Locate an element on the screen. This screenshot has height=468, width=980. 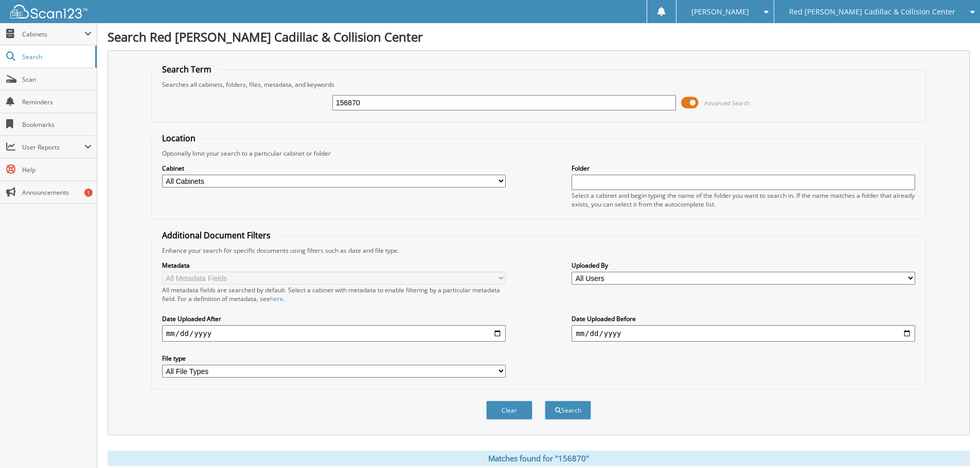
span: Help is located at coordinates (57, 170).